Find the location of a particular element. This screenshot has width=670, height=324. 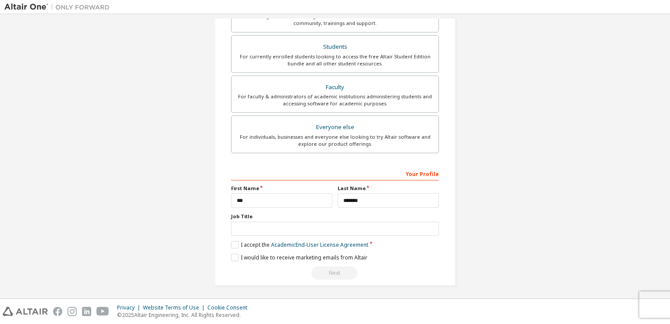

img: linkedin.svg is located at coordinates (86, 311).